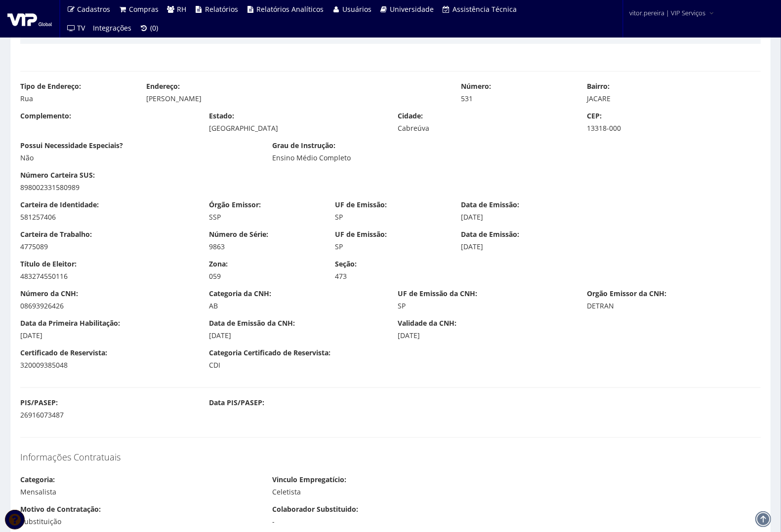 The height and width of the screenshot is (532, 781). Describe the element at coordinates (264, 246) in the screenshot. I see `div: 9863` at that location.